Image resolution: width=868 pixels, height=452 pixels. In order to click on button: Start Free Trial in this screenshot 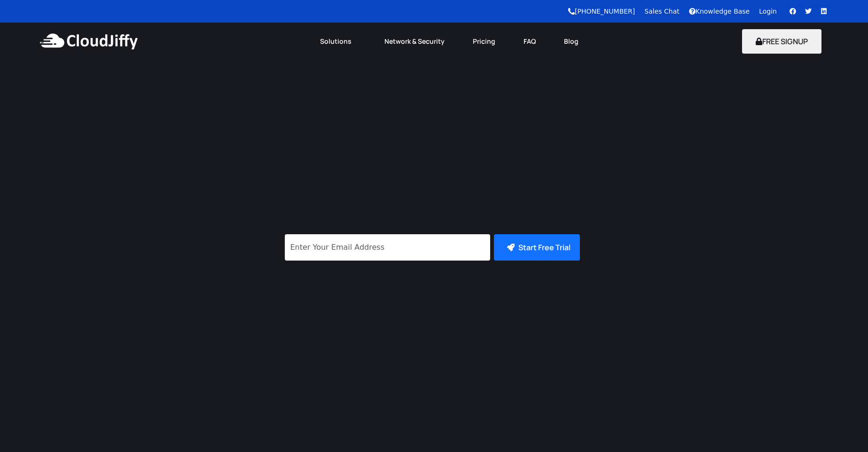, I will do `click(537, 247)`.